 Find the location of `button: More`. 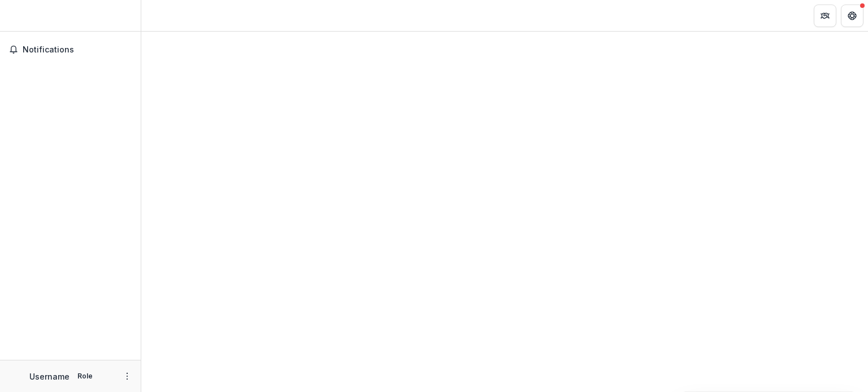

button: More is located at coordinates (127, 377).